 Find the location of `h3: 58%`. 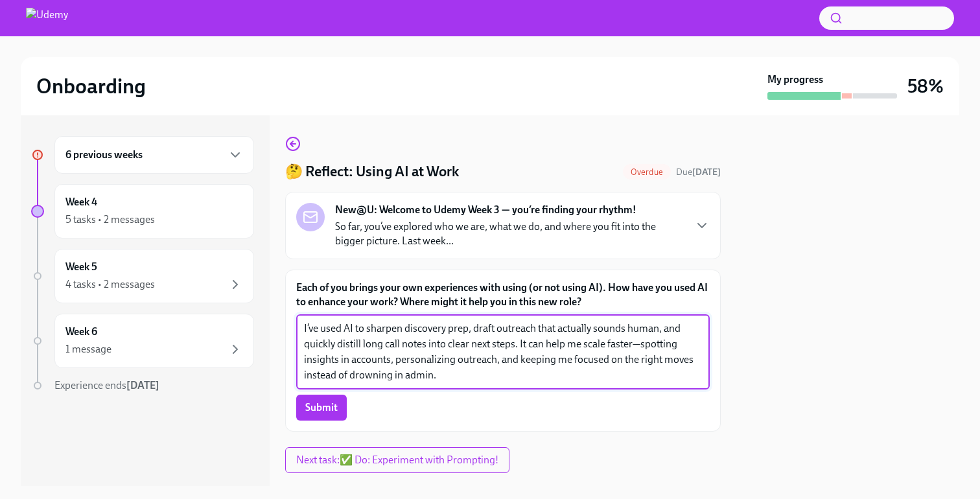

h3: 58% is located at coordinates (926, 86).